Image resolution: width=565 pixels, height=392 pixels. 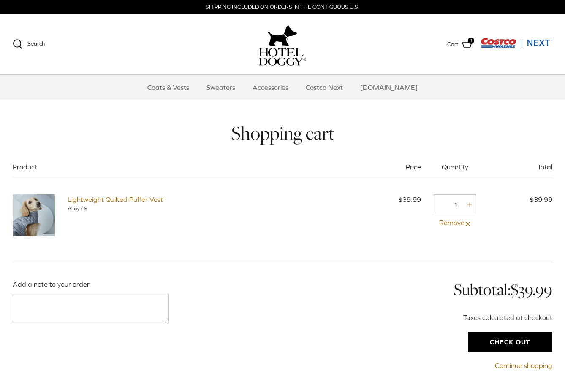 I want to click on span: Search, so click(x=36, y=43).